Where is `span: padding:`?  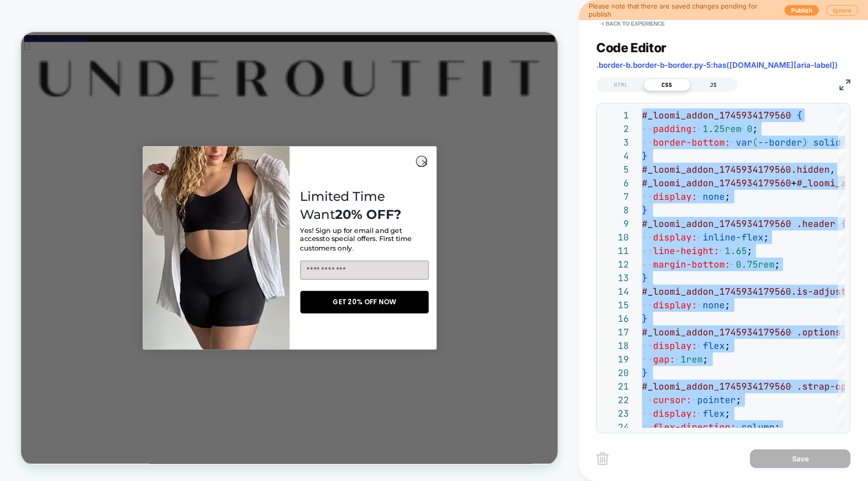
span: padding: is located at coordinates (675, 129).